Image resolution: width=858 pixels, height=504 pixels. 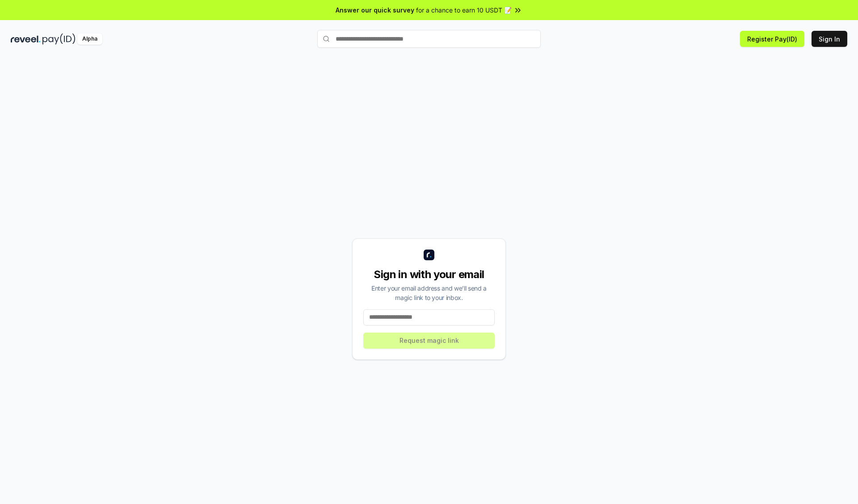 What do you see at coordinates (772, 39) in the screenshot?
I see `button: Register Pay(ID)` at bounding box center [772, 39].